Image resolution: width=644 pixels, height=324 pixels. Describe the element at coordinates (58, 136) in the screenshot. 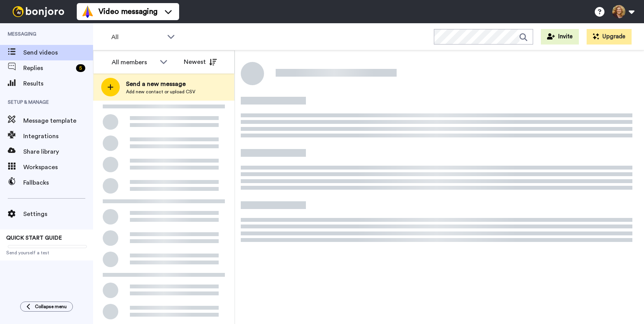

I see `span: Integrations` at that location.